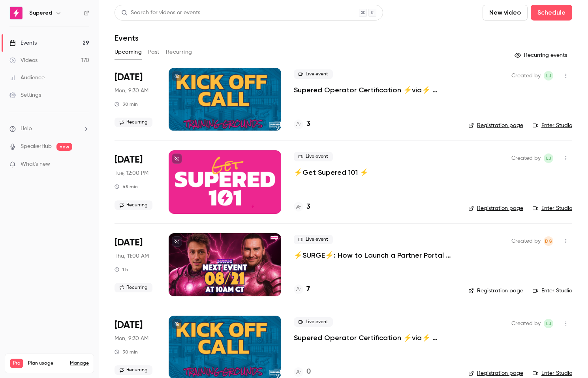  What do you see at coordinates (549, 241) in the screenshot?
I see `span: D'Ana Guiloff` at bounding box center [549, 241].